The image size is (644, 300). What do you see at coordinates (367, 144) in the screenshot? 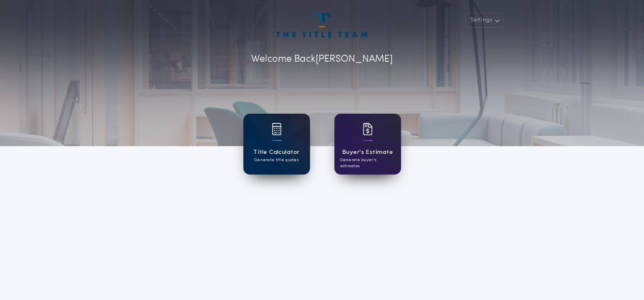
I see `a: card iconBuyer's EstimateGenerate buyer's estimates` at bounding box center [367, 144].